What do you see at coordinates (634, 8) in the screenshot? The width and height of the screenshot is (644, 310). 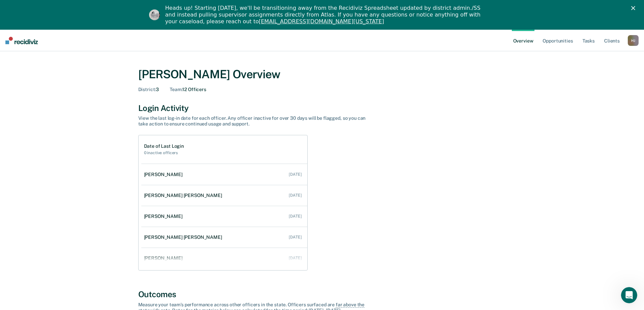 I see `div: Close` at bounding box center [634, 8].